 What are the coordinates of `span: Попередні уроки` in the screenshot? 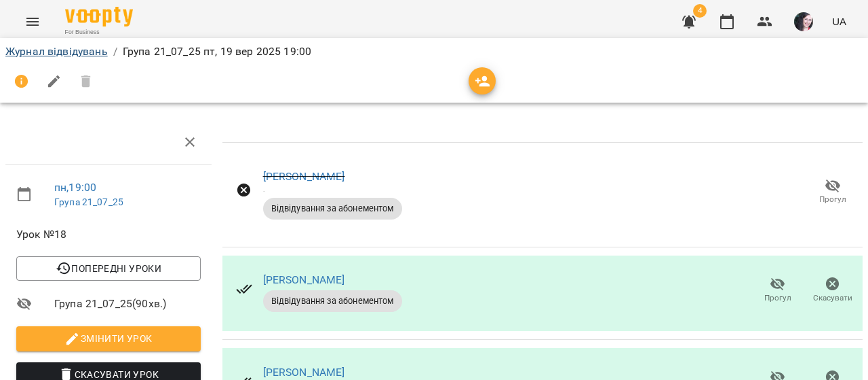 It's located at (109, 268).